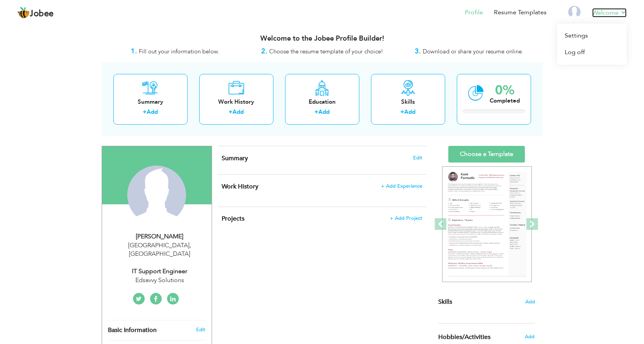 The width and height of the screenshot is (644, 344). What do you see at coordinates (322, 158) in the screenshot?
I see `h4: Adding a summary is a quick and easy way to highlight your experience and interests.` at bounding box center [322, 158].